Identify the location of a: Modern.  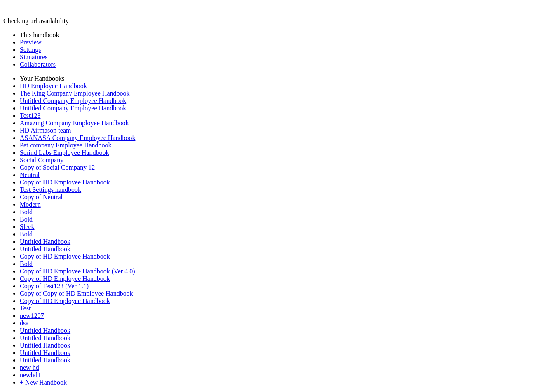
(30, 204).